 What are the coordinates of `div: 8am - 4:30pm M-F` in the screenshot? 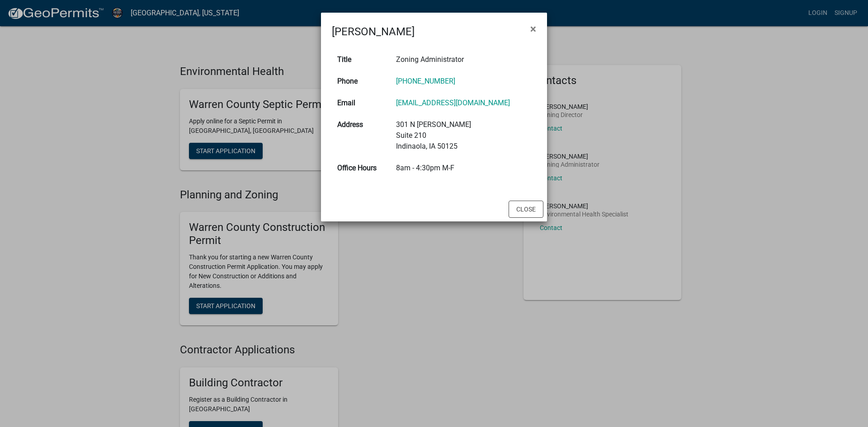 It's located at (463, 168).